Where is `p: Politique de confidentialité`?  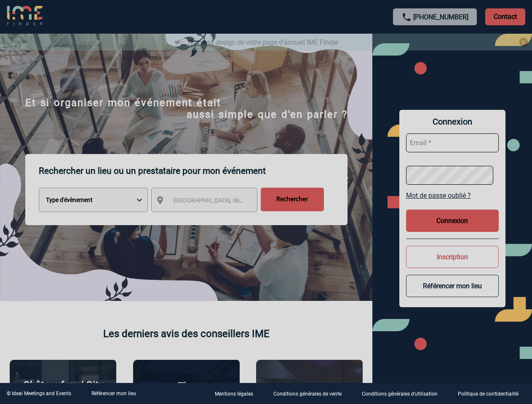 p: Politique de confidentialité is located at coordinates (488, 394).